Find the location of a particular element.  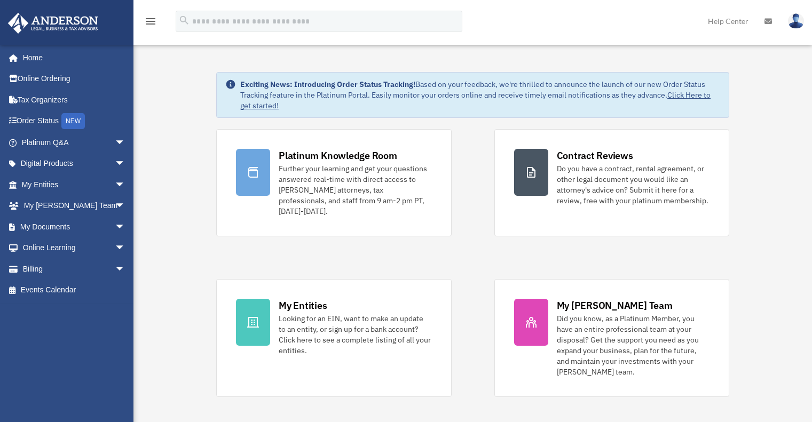

a: My Entities Looking for an EIN, want to make an update to an entity, or sign up for a bank accoun... is located at coordinates (334, 338).